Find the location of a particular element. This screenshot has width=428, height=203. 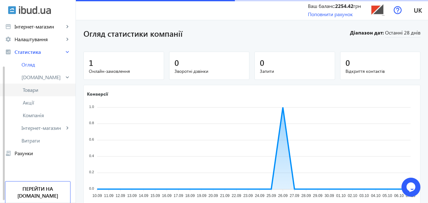

mat-icon: receipt_long is located at coordinates (8, 153).